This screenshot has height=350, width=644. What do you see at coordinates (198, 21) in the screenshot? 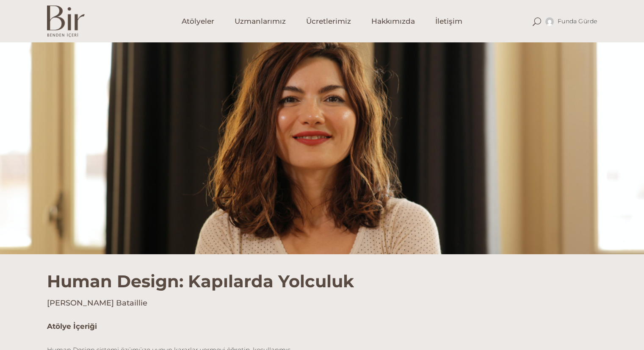
I see `span: Atölyeler` at bounding box center [198, 21].